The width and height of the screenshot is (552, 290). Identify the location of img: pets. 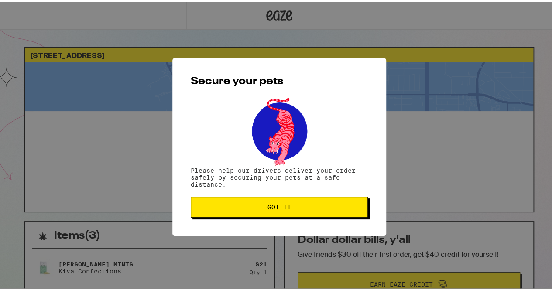
(279, 130).